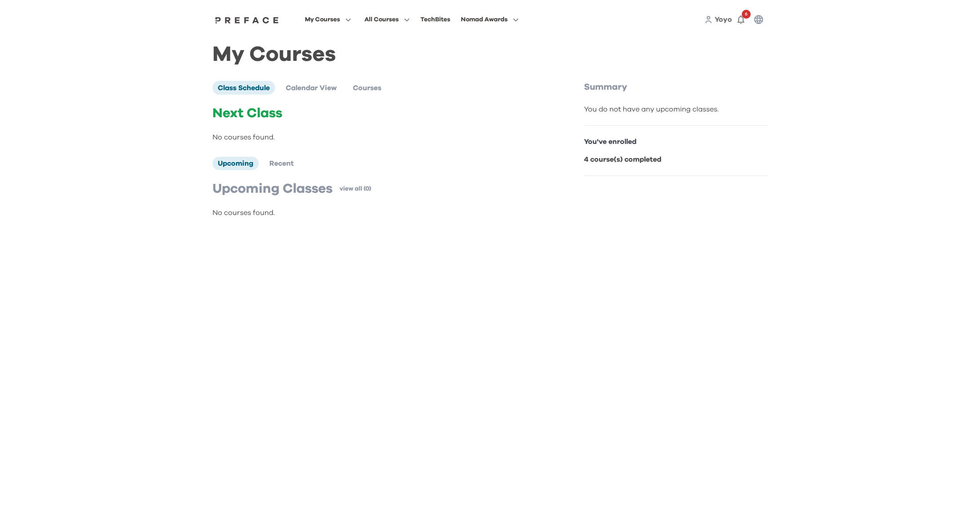  I want to click on h1: My Courses, so click(490, 54).